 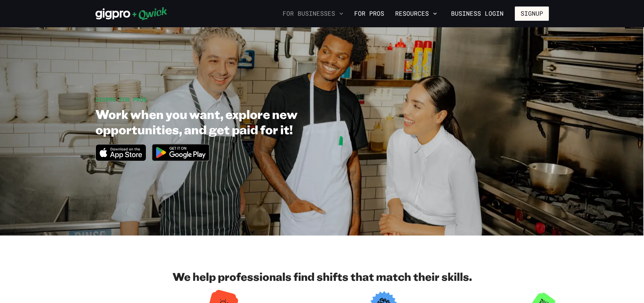 What do you see at coordinates (121, 159) in the screenshot?
I see `a: Download on the App Store` at bounding box center [121, 159].